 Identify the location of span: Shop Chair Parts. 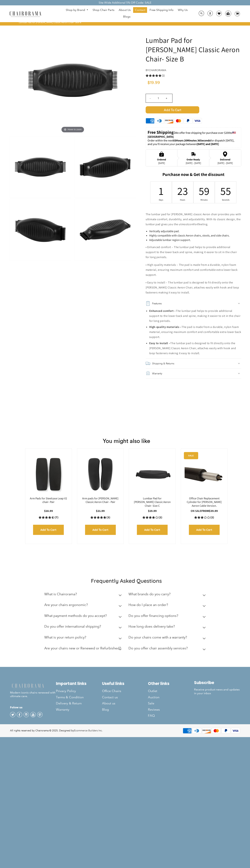
(104, 10).